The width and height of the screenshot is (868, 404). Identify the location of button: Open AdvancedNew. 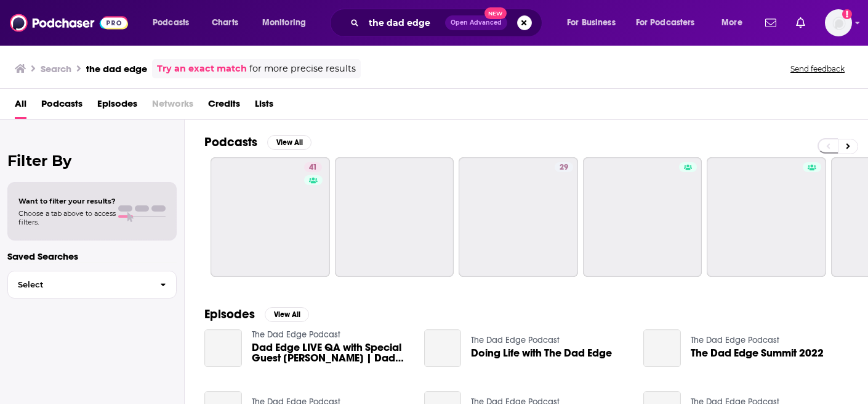
(476, 23).